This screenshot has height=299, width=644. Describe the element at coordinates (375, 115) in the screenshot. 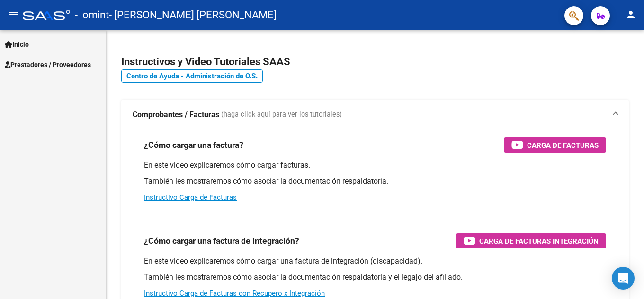

I see `mat-expansion-panel-header: Comprobantes / Facturas (haga click aquí para ver los tutoriales)` at that location.